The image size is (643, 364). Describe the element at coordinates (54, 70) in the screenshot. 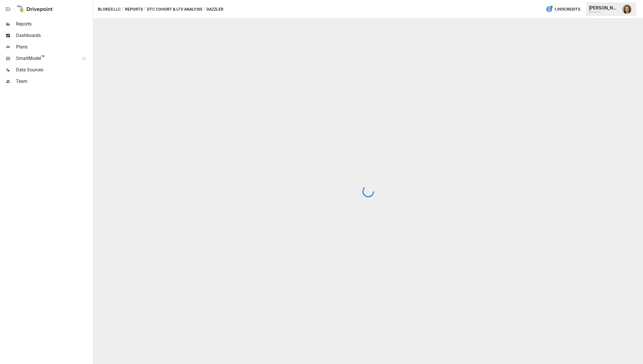

I see `span: Data Sources` at that location.